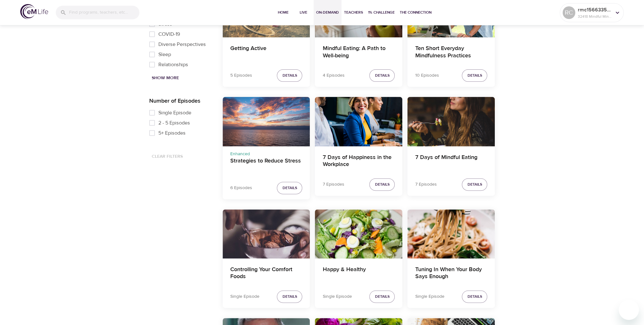  I want to click on button: Show More, so click(165, 78).